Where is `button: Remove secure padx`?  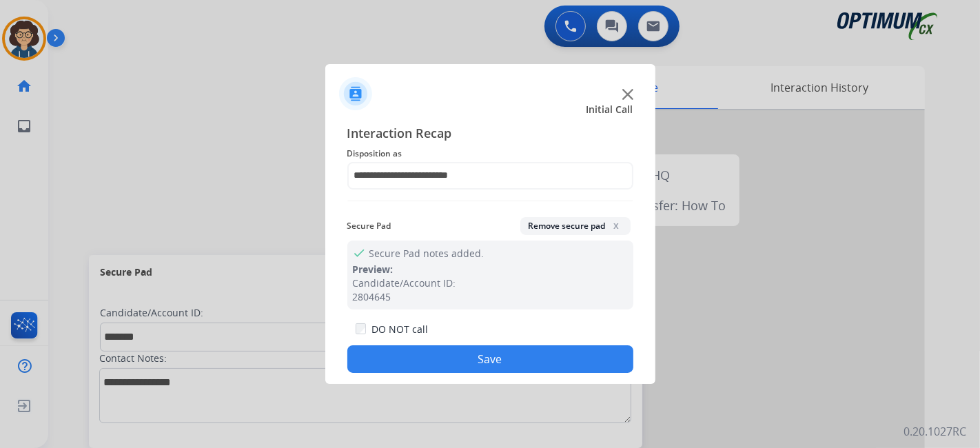
button: Remove secure padx is located at coordinates (575, 226).